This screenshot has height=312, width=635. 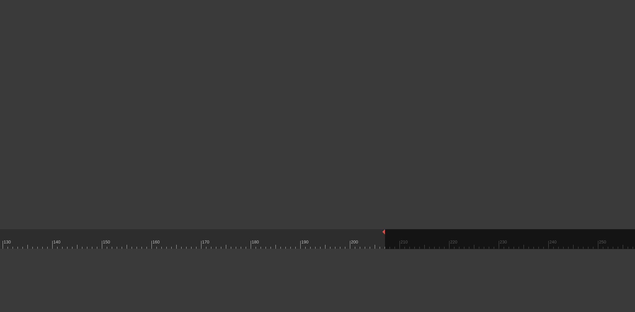 I want to click on div: 180, so click(x=256, y=242).